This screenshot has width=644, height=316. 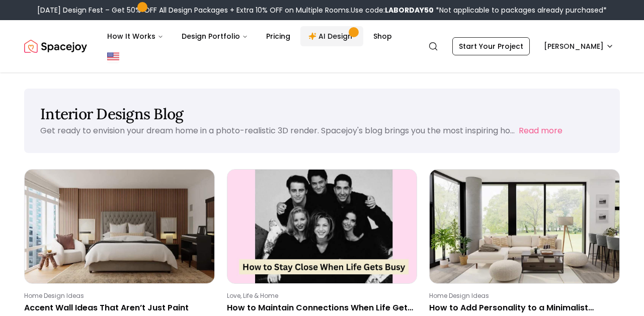 I want to click on a: Start Your Project, so click(x=491, y=46).